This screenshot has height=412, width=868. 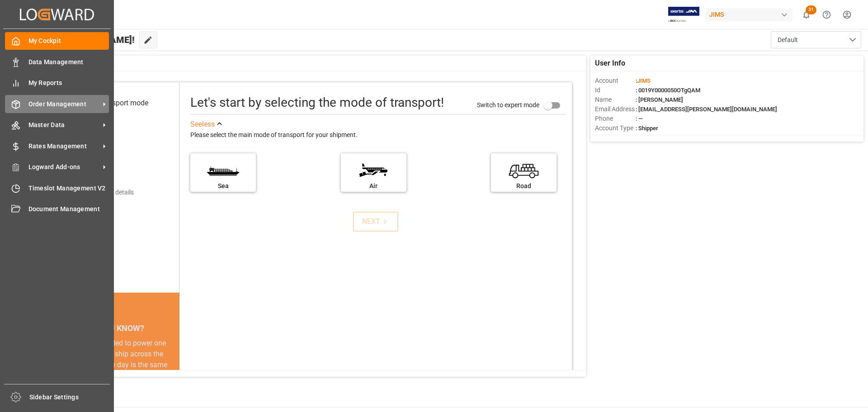 I want to click on span: Order Management, so click(x=64, y=104).